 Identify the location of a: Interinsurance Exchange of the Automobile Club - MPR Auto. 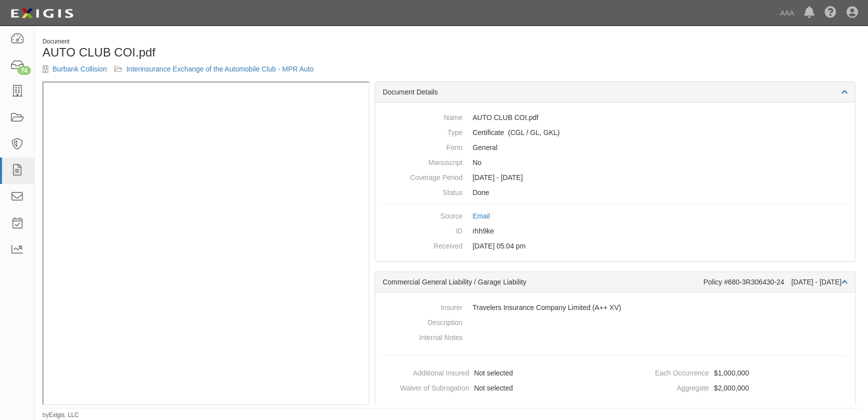
(220, 69).